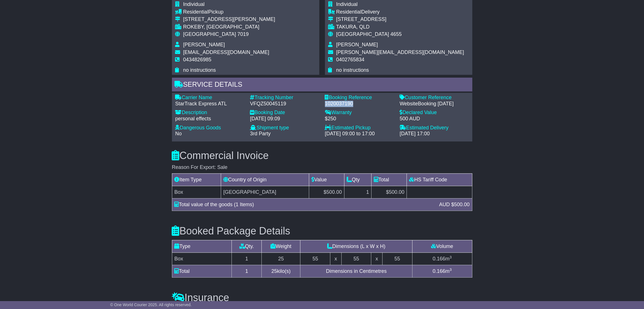 The width and height of the screenshot is (644, 309). Describe the element at coordinates (285, 128) in the screenshot. I see `div: Shipment type` at that location.